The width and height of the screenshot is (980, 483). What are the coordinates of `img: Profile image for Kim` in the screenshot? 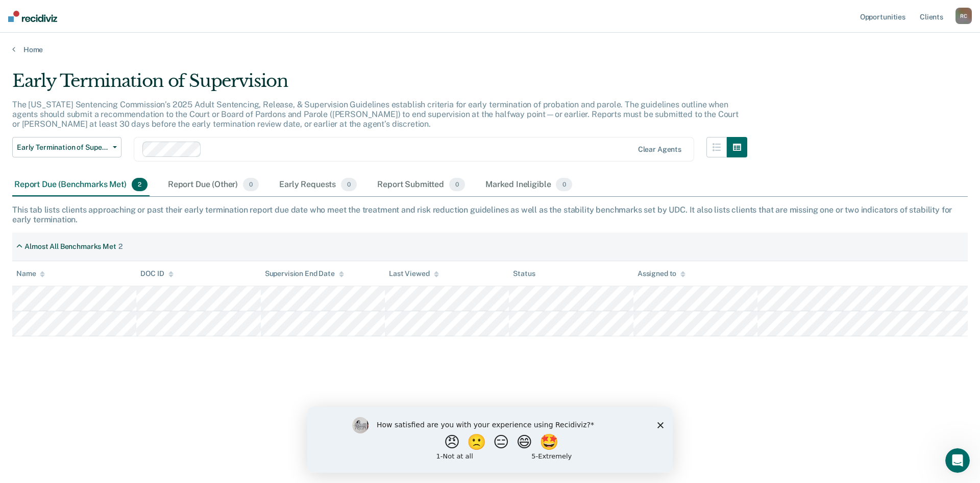 It's located at (53, 18).